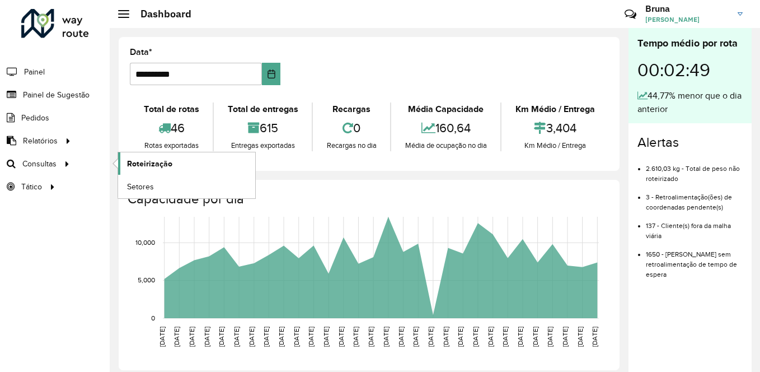 The height and width of the screenshot is (372, 760). Describe the element at coordinates (690, 70) in the screenshot. I see `div: 00:02:49` at that location.